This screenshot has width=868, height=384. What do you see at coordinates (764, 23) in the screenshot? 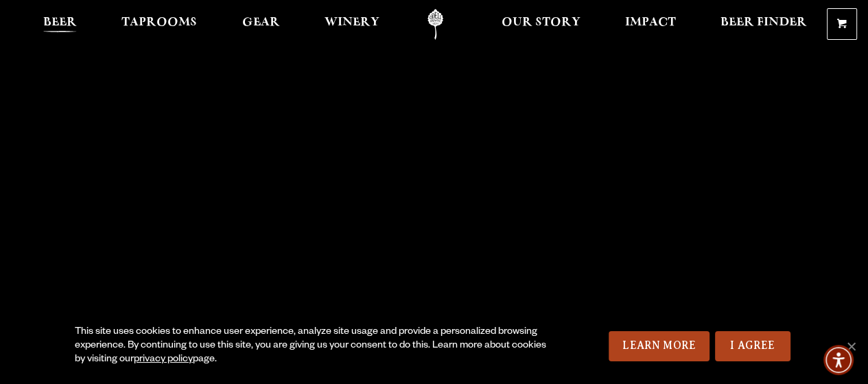
I see `span: Beer Finder` at bounding box center [764, 23].